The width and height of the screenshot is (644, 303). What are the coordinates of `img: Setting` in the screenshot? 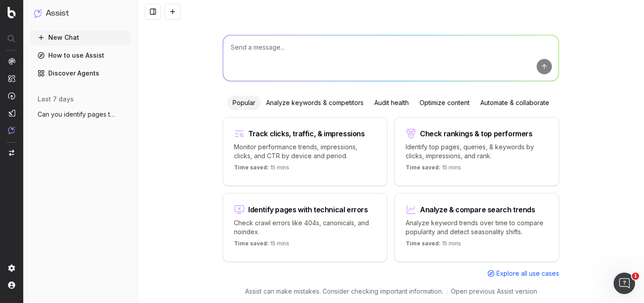 It's located at (11, 268).